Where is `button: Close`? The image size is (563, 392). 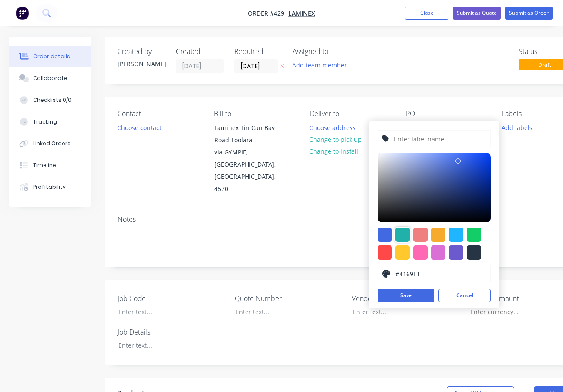
button: Close is located at coordinates (426, 13).